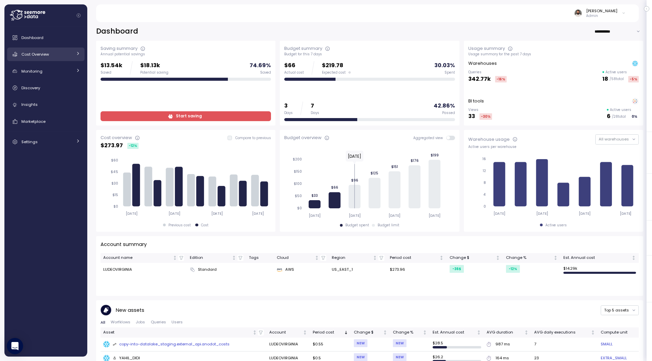 Image resolution: width=652 pixels, height=361 pixels. What do you see at coordinates (484, 195) in the screenshot?
I see `tspan: 4` at bounding box center [484, 195].